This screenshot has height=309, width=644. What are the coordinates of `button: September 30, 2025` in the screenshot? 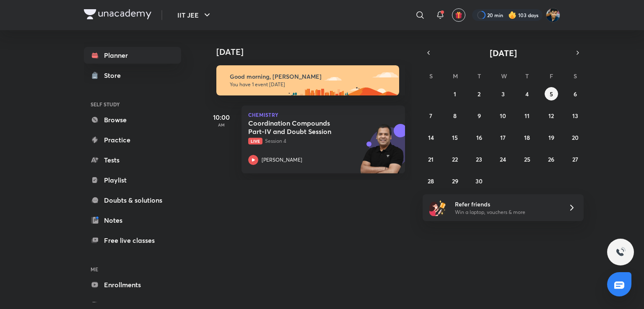 It's located at (479, 181).